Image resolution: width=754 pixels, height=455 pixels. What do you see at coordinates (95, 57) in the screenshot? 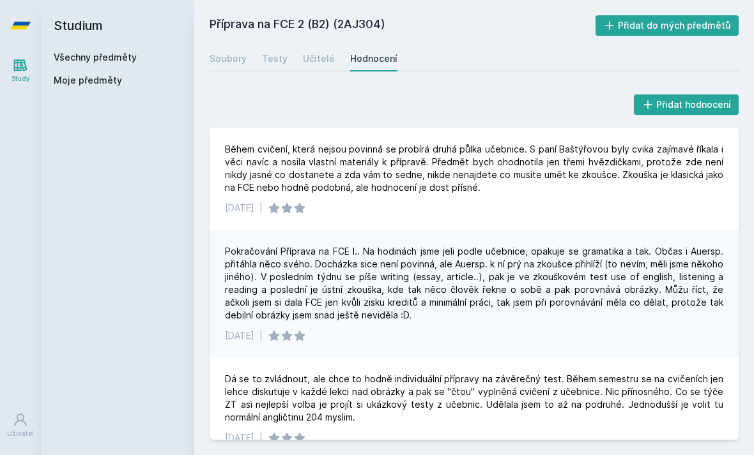
I see `a: Všechny předměty` at bounding box center [95, 57].